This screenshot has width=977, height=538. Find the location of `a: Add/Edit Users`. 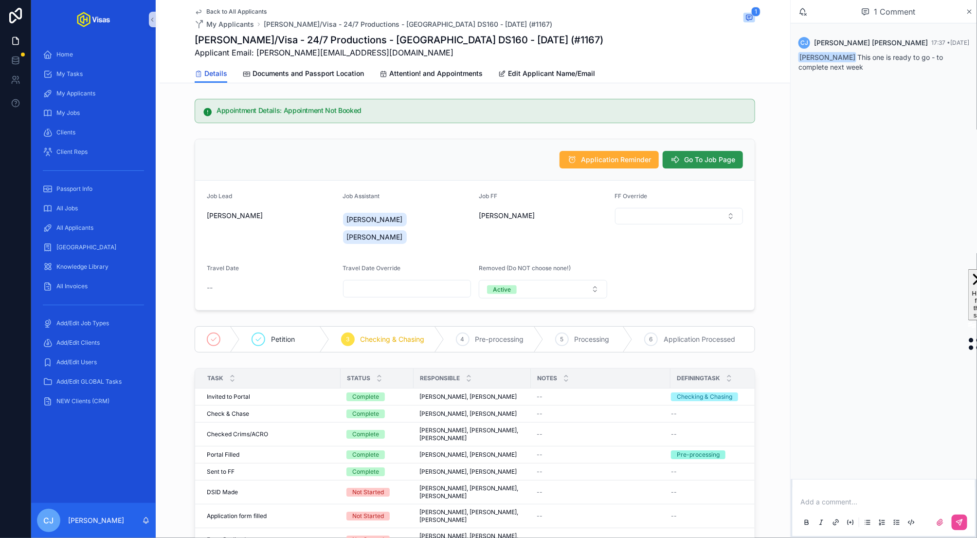

a: Add/Edit Users is located at coordinates (93, 362).